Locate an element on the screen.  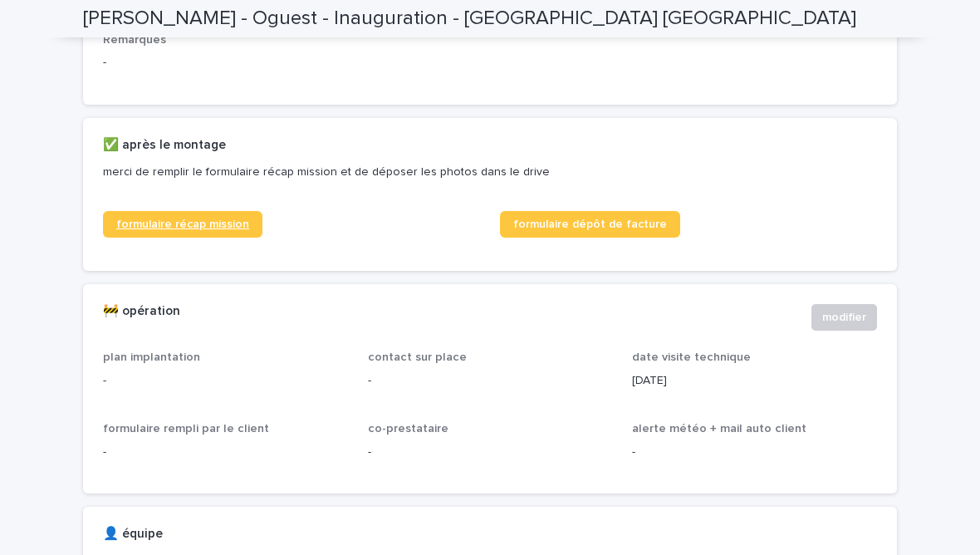
h2: 👤 équipe is located at coordinates (133, 534).